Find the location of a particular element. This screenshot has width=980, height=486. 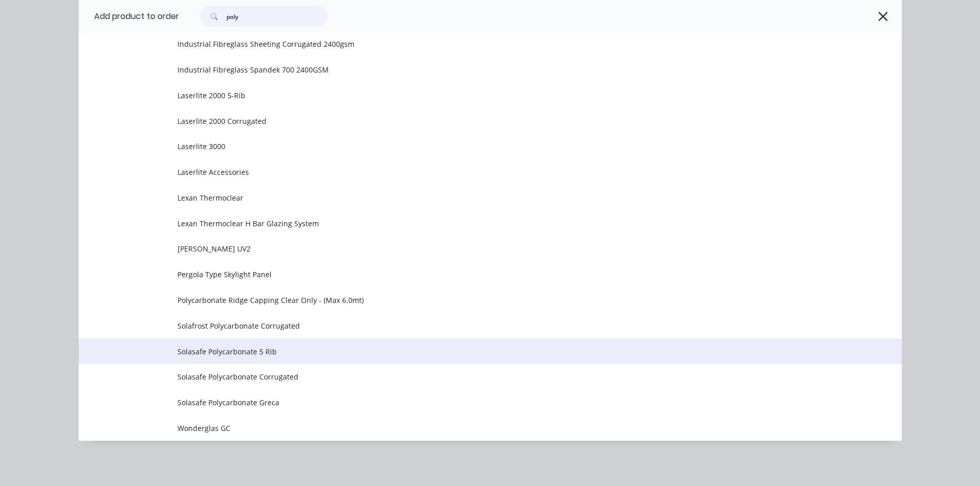

span: Solasafe Polycarbonate Corrugated is located at coordinates (467, 377).